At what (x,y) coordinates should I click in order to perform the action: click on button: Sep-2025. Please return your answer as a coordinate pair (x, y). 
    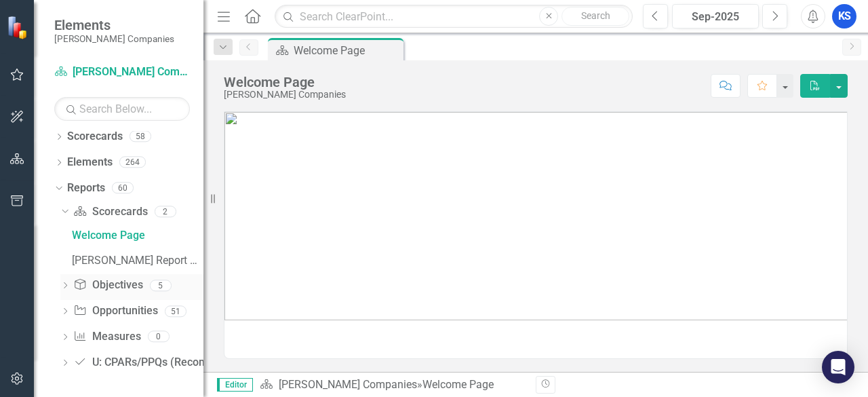
    Looking at the image, I should click on (716, 17).